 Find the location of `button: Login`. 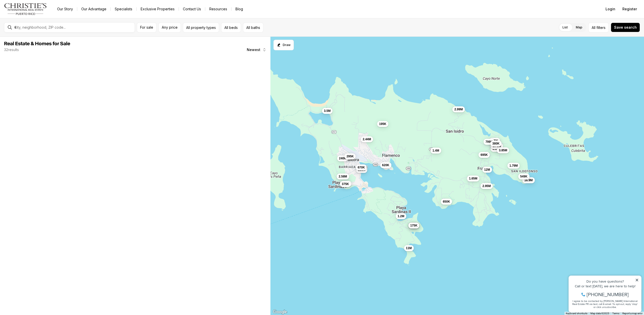

button: Login is located at coordinates (610, 9).